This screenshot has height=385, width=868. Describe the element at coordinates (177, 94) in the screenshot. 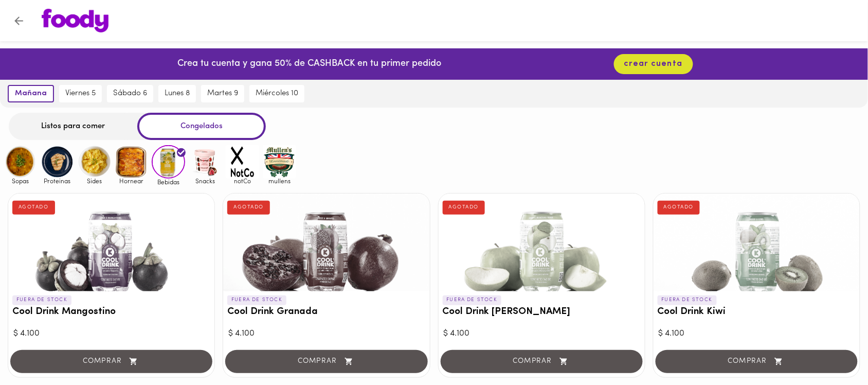

I see `button: lunes 8` at that location.